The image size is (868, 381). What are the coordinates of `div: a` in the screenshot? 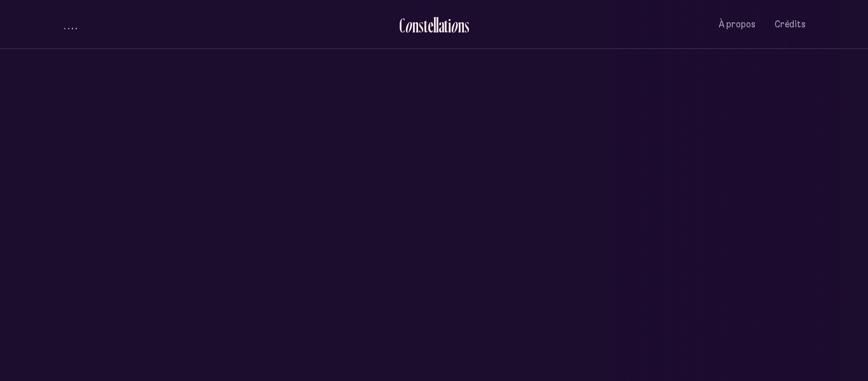 It's located at (441, 25).